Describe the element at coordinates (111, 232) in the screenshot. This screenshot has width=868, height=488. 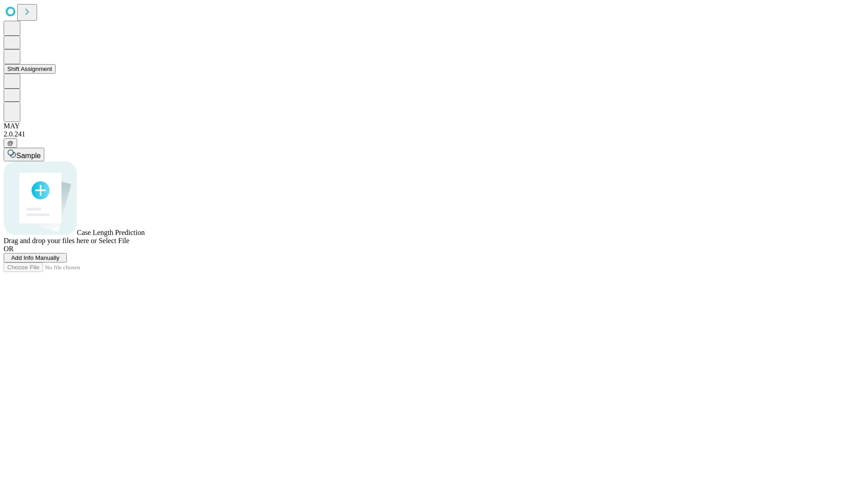
I see `span: Case Length Prediction` at that location.